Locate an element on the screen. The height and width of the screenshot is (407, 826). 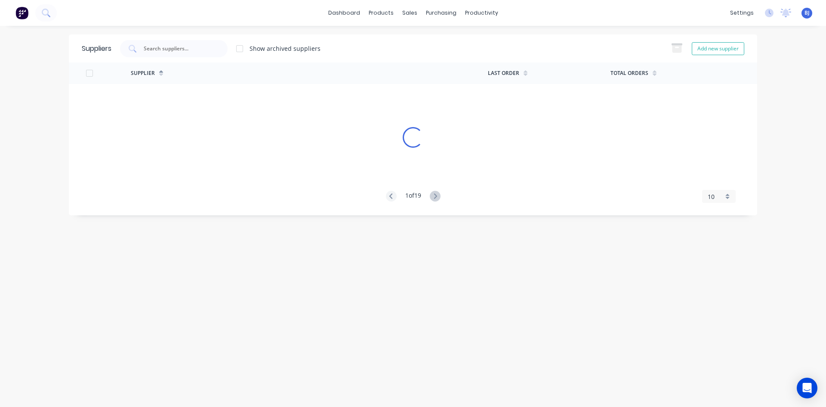
div: Supplier is located at coordinates (143, 73).